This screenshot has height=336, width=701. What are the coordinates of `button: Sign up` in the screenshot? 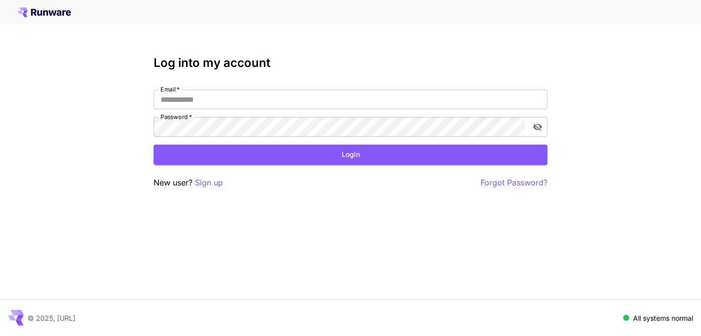 It's located at (209, 183).